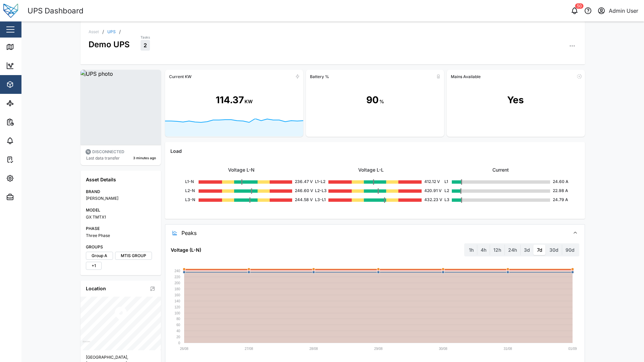 This screenshot has height=362, width=644. What do you see at coordinates (109, 152) in the screenshot?
I see `div: DISCONNECTED` at bounding box center [109, 152].